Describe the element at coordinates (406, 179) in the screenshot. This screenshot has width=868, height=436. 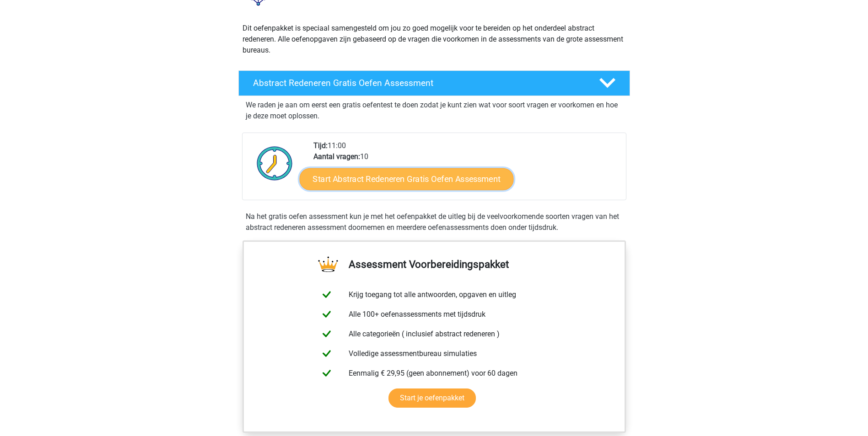
I see `a: Start Abstract Redeneren Gratis Oefen Assessment` at that location.